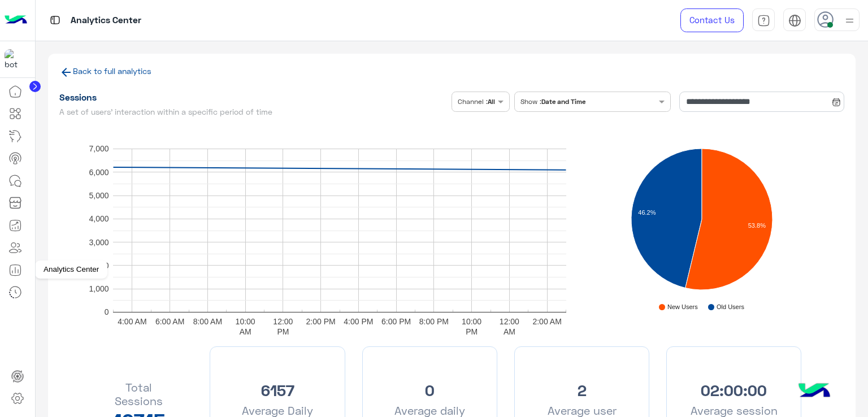 The width and height of the screenshot is (868, 417). What do you see at coordinates (98, 243) in the screenshot?
I see `text: 3,000` at bounding box center [98, 243].